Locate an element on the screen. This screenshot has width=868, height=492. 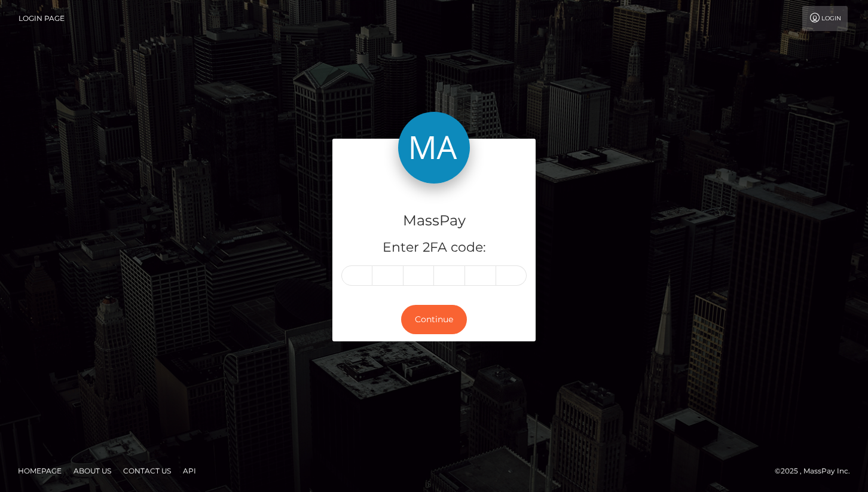
a: Login is located at coordinates (825, 19).